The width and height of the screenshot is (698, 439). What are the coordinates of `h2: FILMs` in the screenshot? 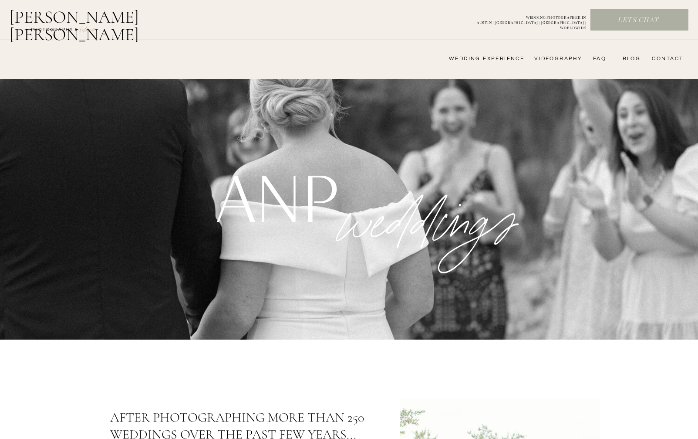 It's located at (88, 29).